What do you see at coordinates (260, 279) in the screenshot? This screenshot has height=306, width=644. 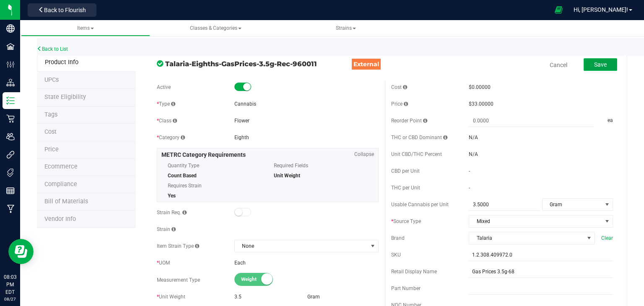 I see `span: Weight` at bounding box center [260, 279].